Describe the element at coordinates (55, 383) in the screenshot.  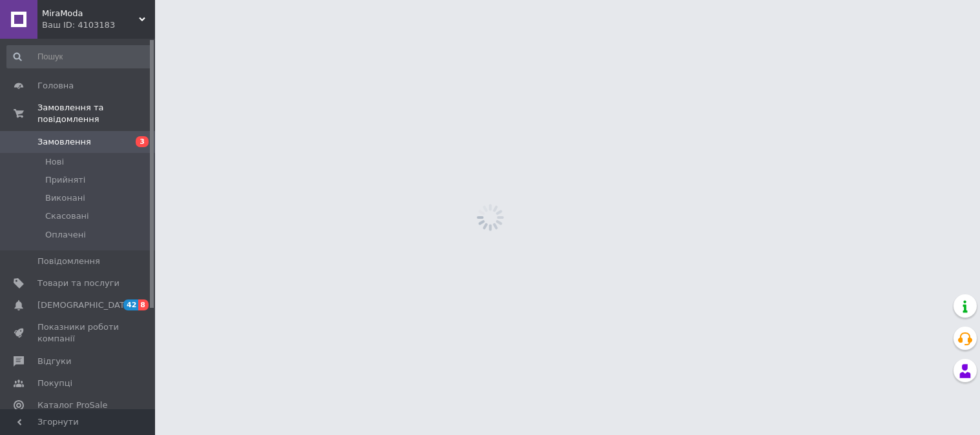
I see `span: Покупці` at that location.